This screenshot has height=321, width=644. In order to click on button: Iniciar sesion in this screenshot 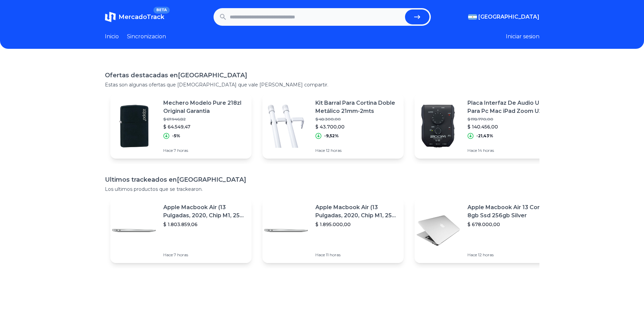, I will do `click(522, 37)`.